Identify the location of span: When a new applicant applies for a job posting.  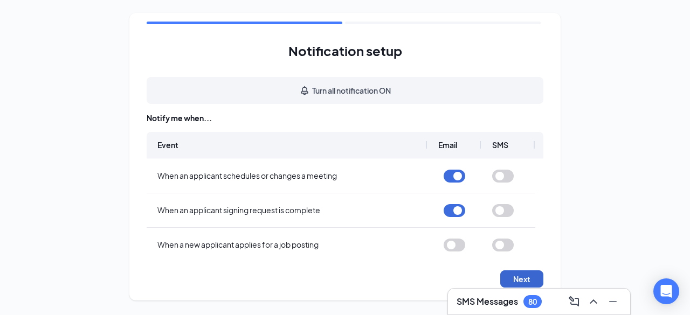
(238, 245).